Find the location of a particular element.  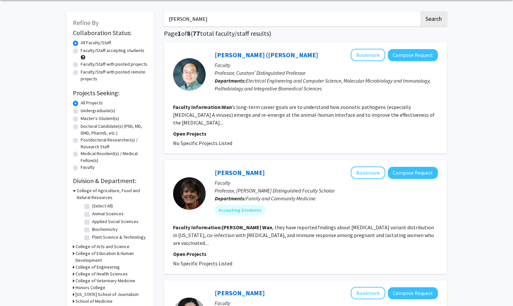

button: Search is located at coordinates (434, 19).